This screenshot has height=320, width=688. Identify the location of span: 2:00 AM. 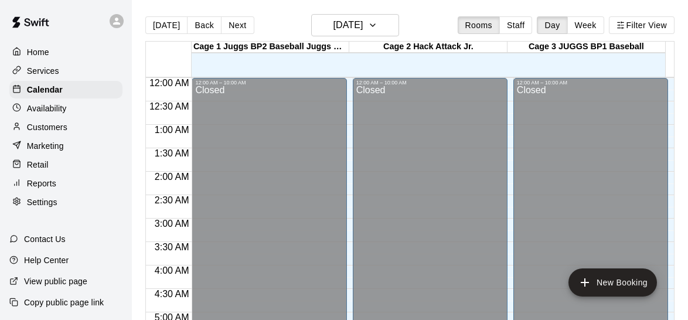
(172, 176).